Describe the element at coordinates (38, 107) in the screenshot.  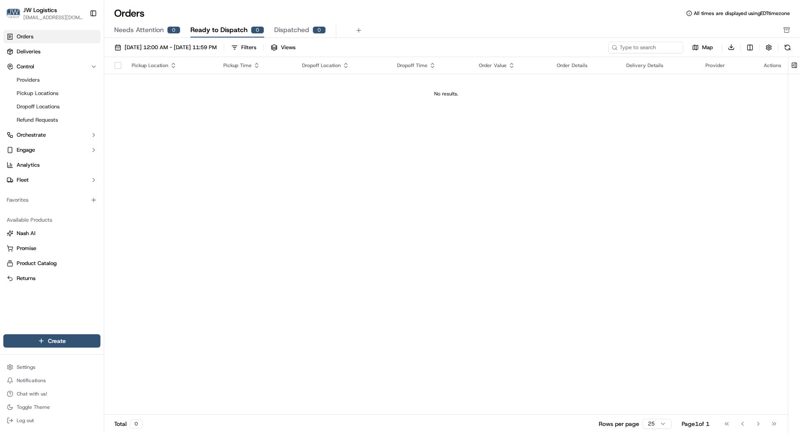
I see `span: Dropoff Locations` at that location.